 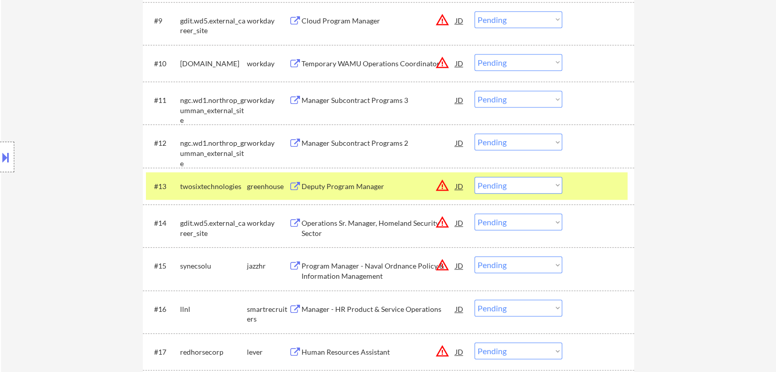 I want to click on div: Temporary WAMU Operations Coordinator, so click(x=379, y=64).